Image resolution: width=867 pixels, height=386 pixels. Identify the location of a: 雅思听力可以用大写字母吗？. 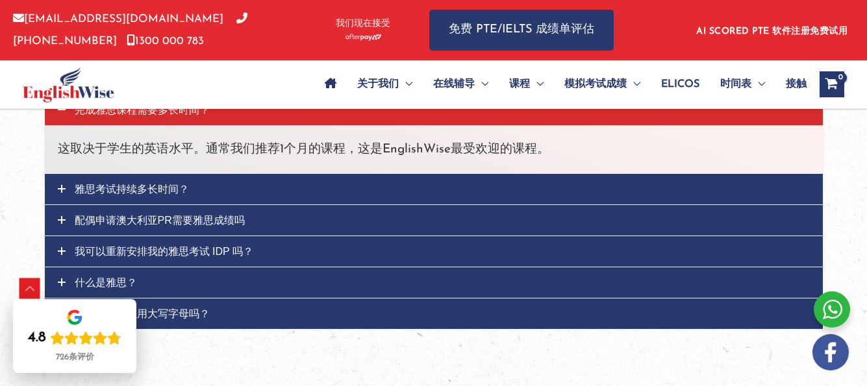
(434, 314).